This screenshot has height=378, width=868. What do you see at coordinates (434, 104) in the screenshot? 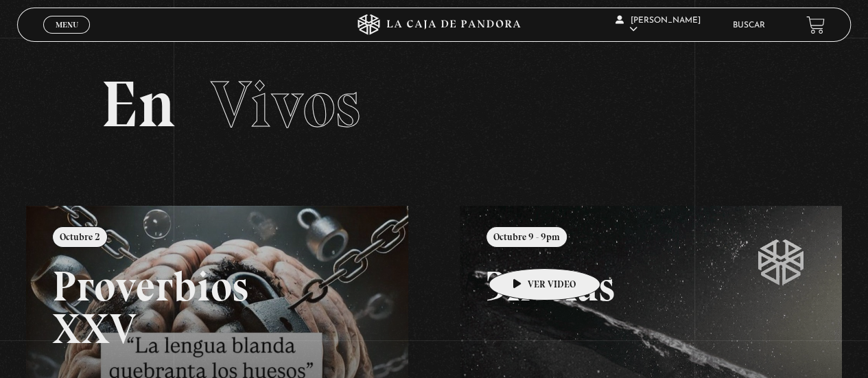
I see `h2: En` at bounding box center [434, 104].